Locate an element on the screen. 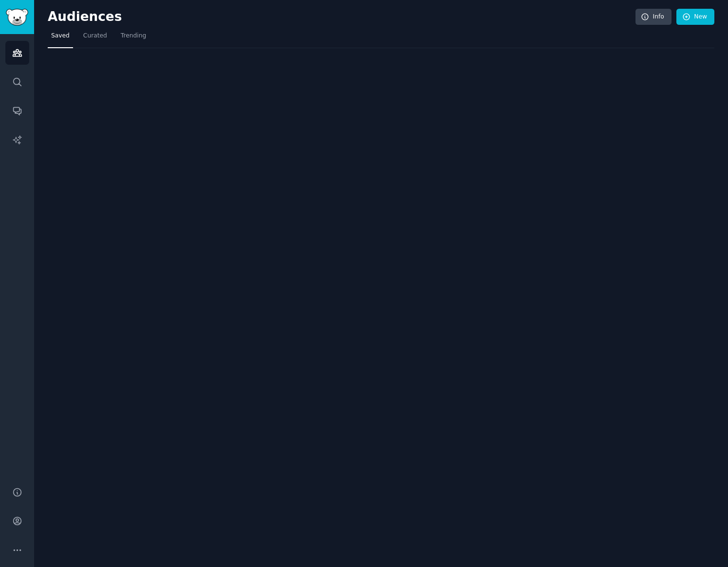 The image size is (728, 567). a: Curated is located at coordinates (95, 38).